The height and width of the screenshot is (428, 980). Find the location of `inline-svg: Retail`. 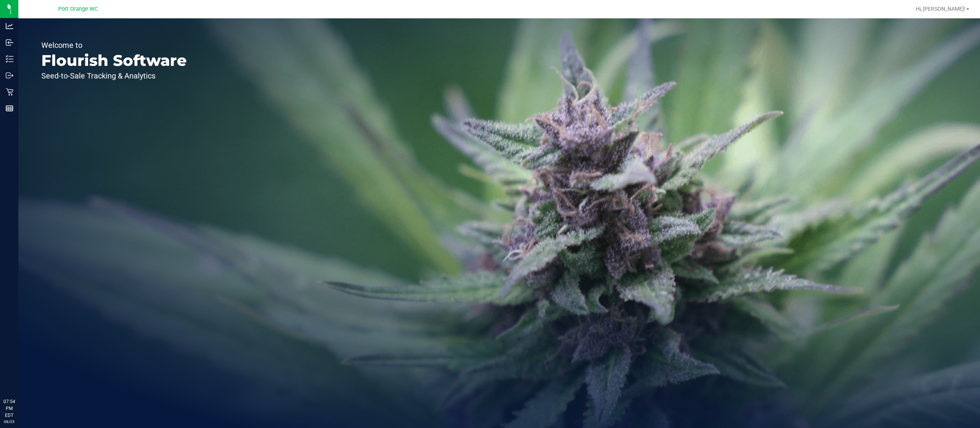

inline-svg: Retail is located at coordinates (9, 92).